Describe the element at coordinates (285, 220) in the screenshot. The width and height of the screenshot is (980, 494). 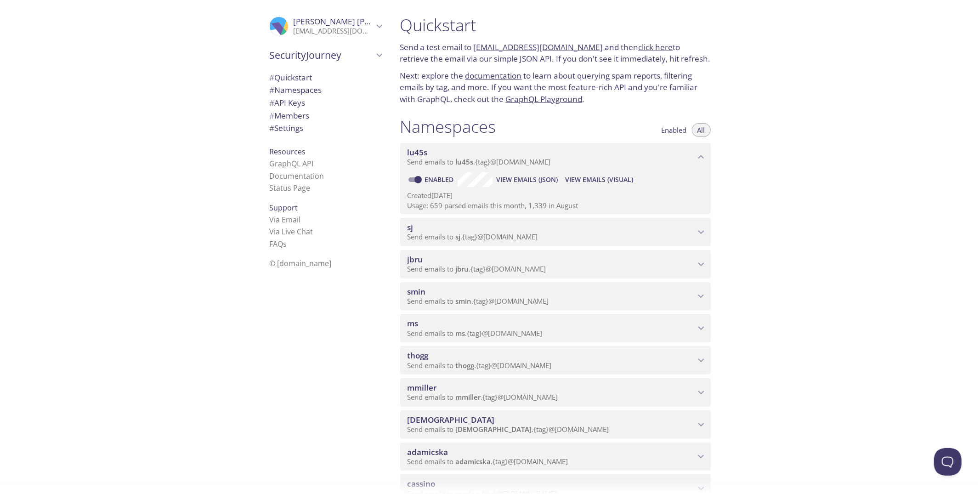
I see `a: Via Email` at that location.